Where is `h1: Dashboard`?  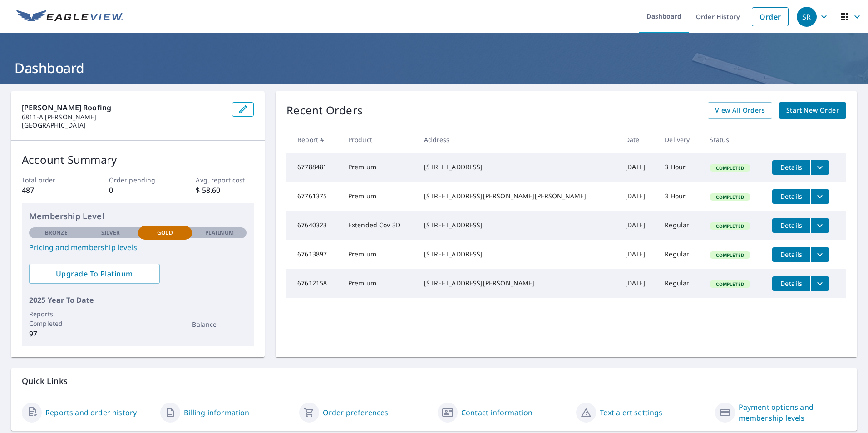 h1: Dashboard is located at coordinates (434, 68).